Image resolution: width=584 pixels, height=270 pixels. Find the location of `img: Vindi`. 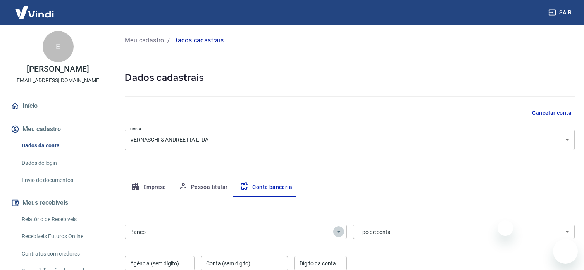

img: Vindi is located at coordinates (34, 12).